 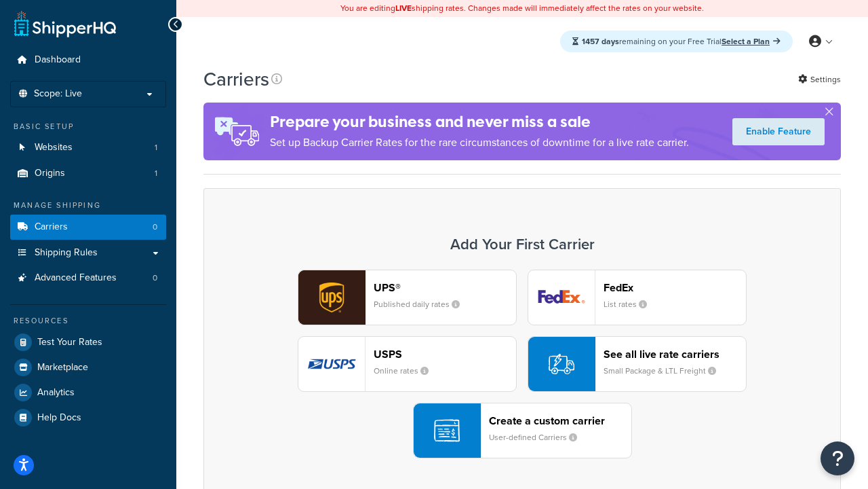 What do you see at coordinates (88, 342) in the screenshot?
I see `a: Test Your Rates` at bounding box center [88, 342].